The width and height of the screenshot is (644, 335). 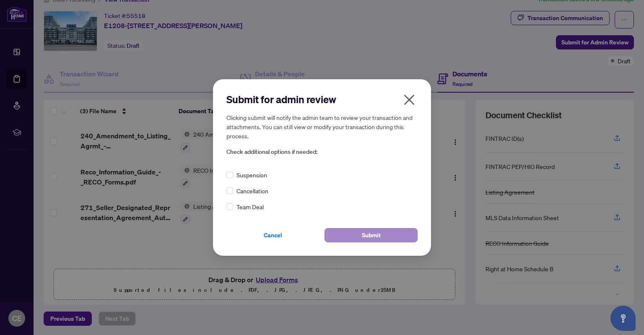 I want to click on button: Open asap, so click(x=623, y=318).